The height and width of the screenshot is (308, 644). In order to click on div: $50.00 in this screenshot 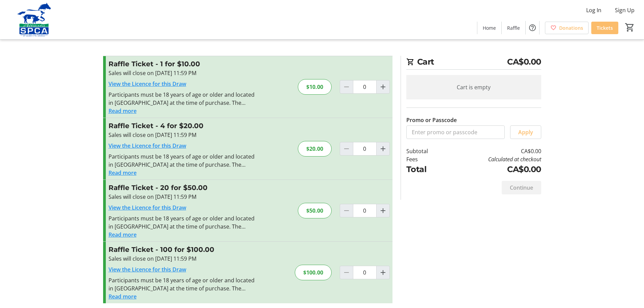, I will do `click(315, 211)`.